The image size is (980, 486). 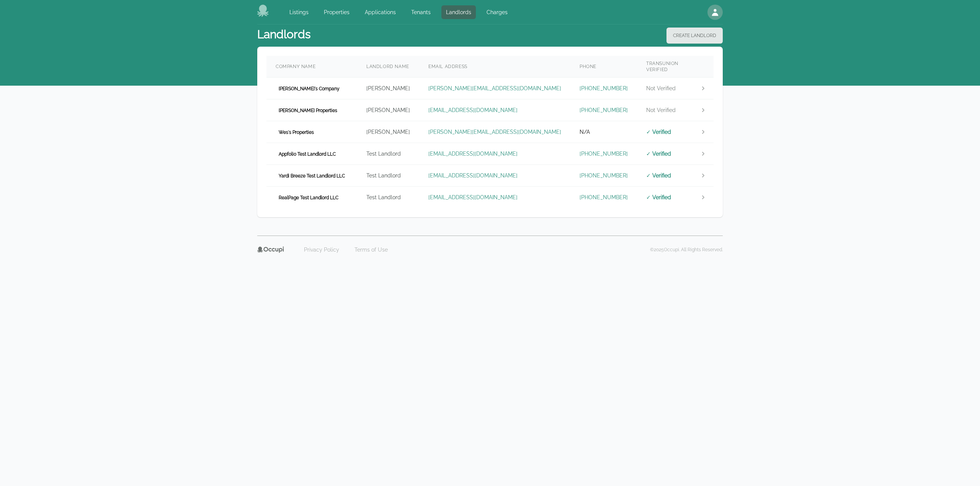 What do you see at coordinates (494, 66) in the screenshot?
I see `th: Email Address` at bounding box center [494, 66].